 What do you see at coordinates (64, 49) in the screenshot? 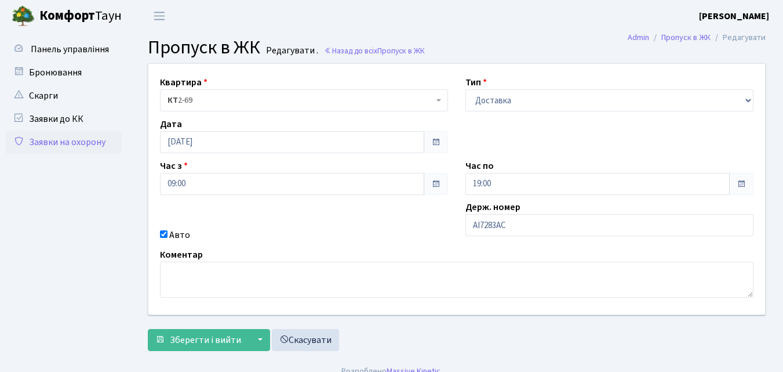
I see `a: Панель управління` at bounding box center [64, 49].